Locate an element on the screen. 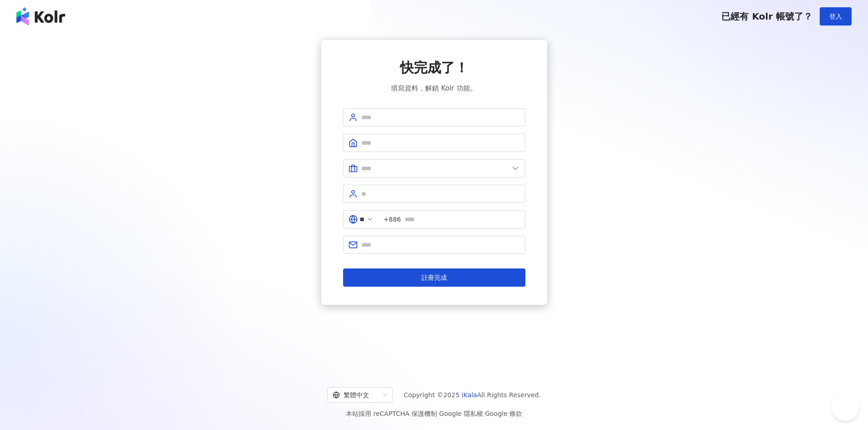 This screenshot has width=868, height=430. span: 登入 is located at coordinates (835, 17).